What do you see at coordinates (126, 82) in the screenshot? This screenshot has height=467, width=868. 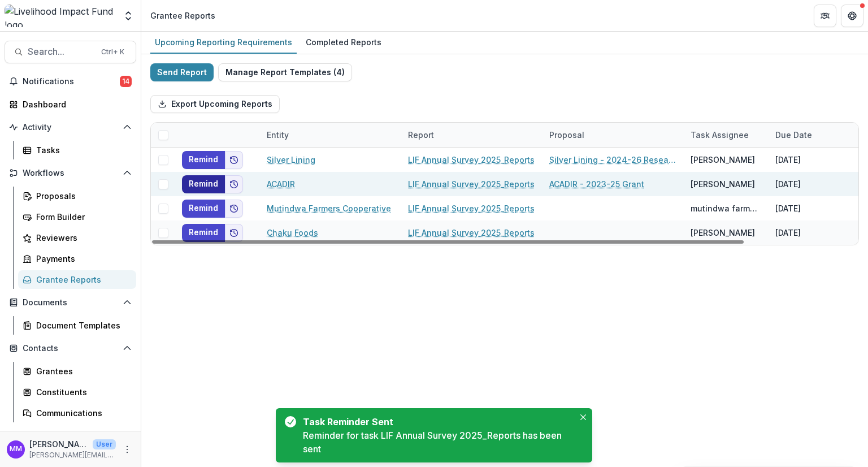 I see `span: 14` at bounding box center [126, 82].